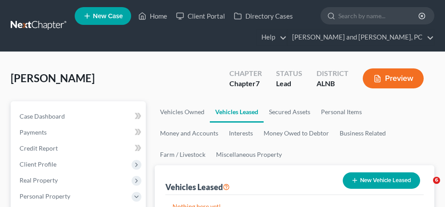 The height and width of the screenshot is (207, 445). I want to click on span: 6, so click(437, 180).